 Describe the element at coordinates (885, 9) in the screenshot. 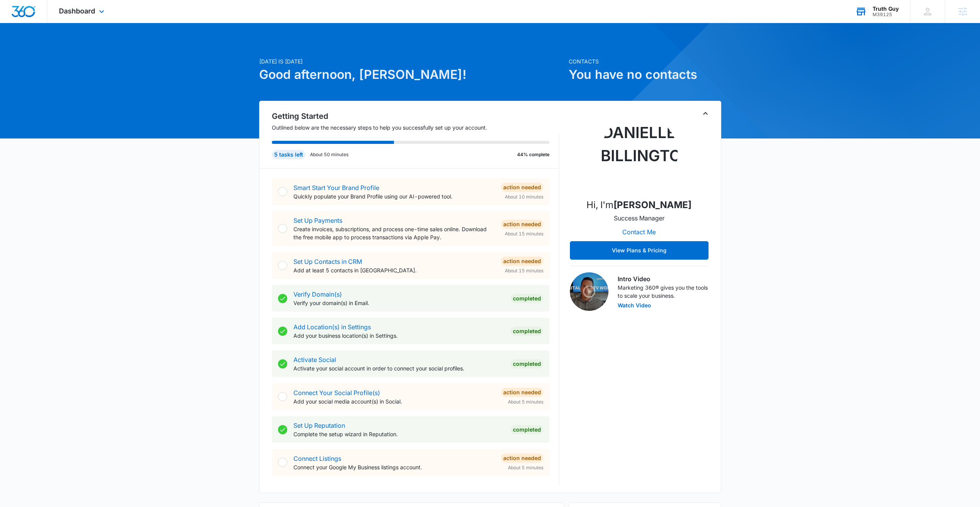

I see `div: account name` at that location.